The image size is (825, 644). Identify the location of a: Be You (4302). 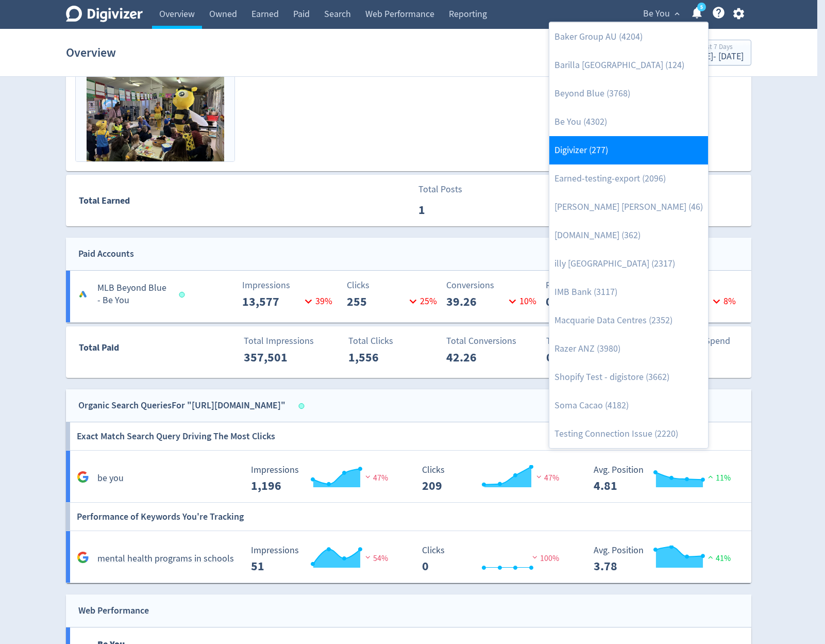
(629, 122).